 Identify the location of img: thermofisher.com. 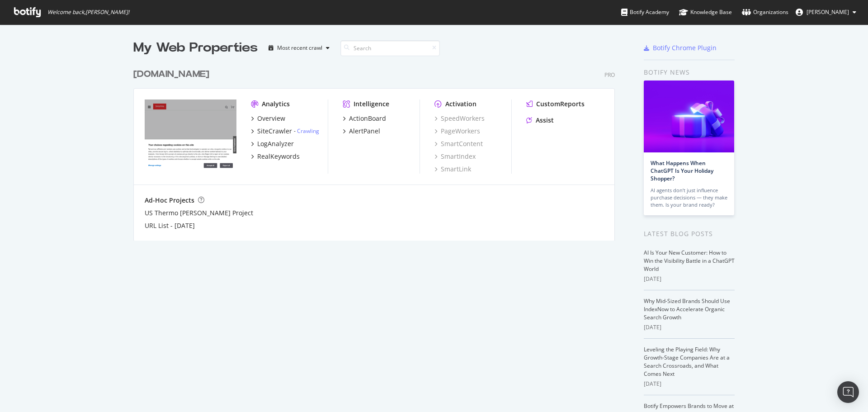
(191, 136).